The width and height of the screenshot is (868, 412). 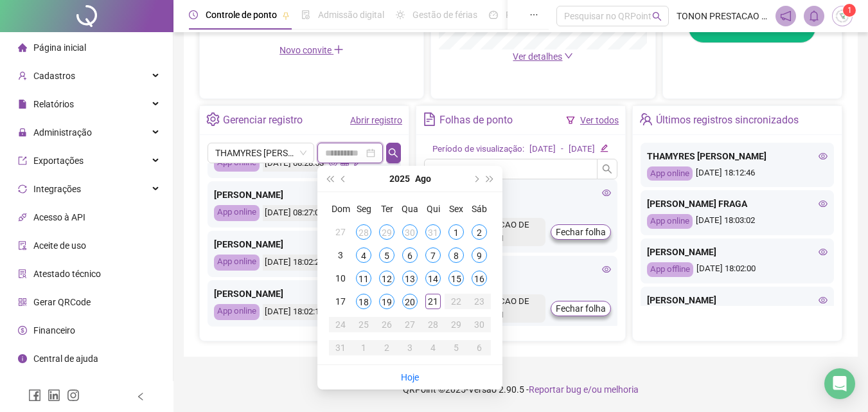 What do you see at coordinates (35, 395) in the screenshot?
I see `span: facebook` at bounding box center [35, 395].